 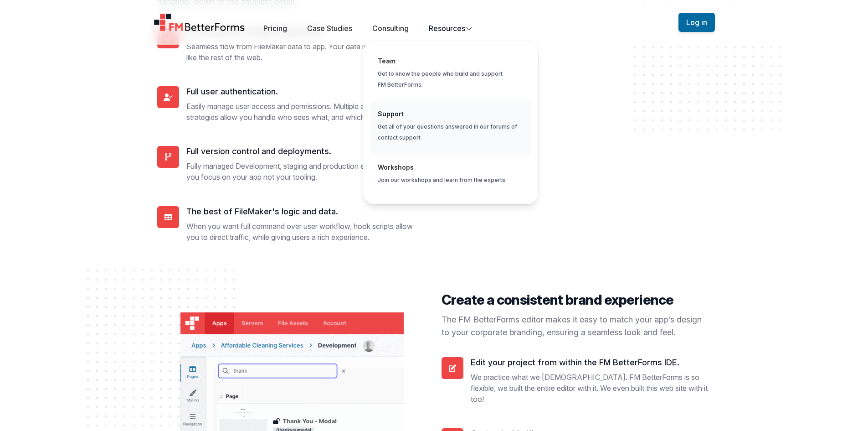 I want to click on p: Easily manage user access and permissions. Multiple authentication strategies allow you handle wh..., so click(x=306, y=112).